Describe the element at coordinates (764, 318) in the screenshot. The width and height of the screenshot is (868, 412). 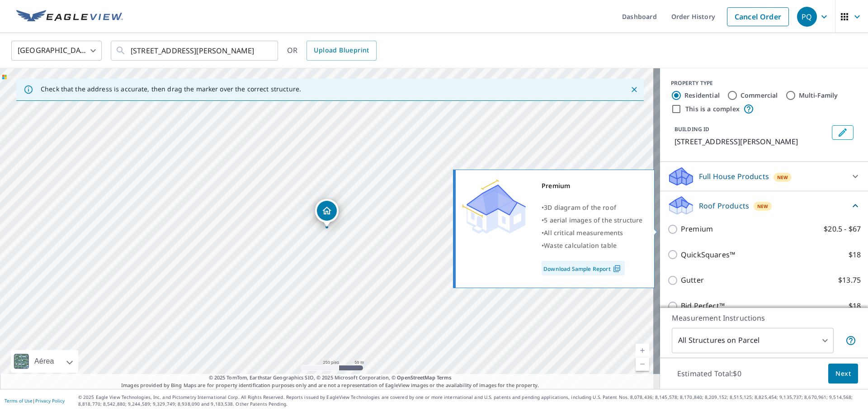
I see `p: Measurement Instructions` at that location.